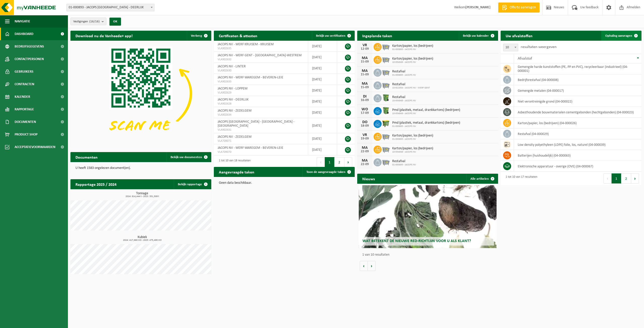  What do you see at coordinates (284, 183) in the screenshot?
I see `p: Geen data beschikbaar.` at bounding box center [284, 183].